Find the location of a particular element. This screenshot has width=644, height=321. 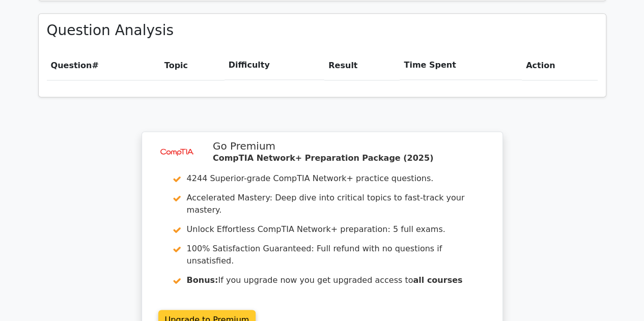

th: Result is located at coordinates (362, 65).